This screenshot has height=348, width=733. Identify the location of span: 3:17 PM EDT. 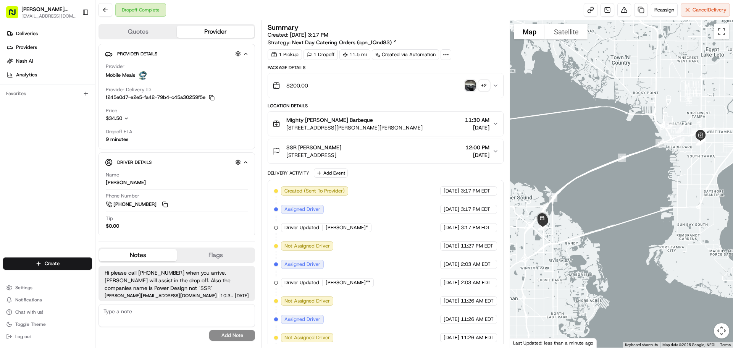
(475, 191).